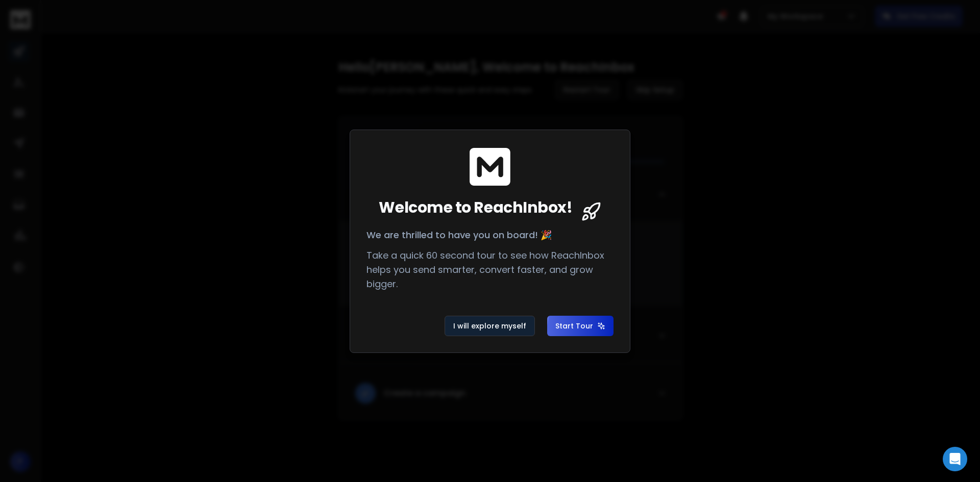 This screenshot has height=482, width=980. Describe the element at coordinates (490, 270) in the screenshot. I see `p: Take a quick 60 second tour to see how ReachInbox helps you send smarter, convert faster, and gro...` at that location.